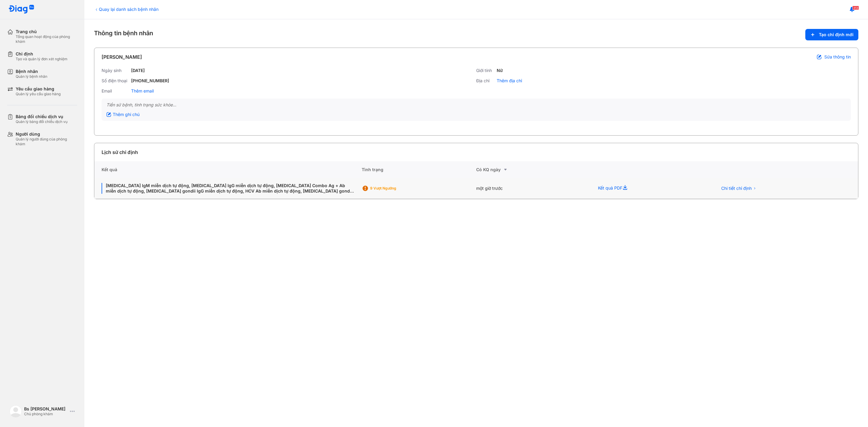 The height and width of the screenshot is (427, 868). I want to click on div: Tạo và quản lý đơn xét nghiệm, so click(42, 59).